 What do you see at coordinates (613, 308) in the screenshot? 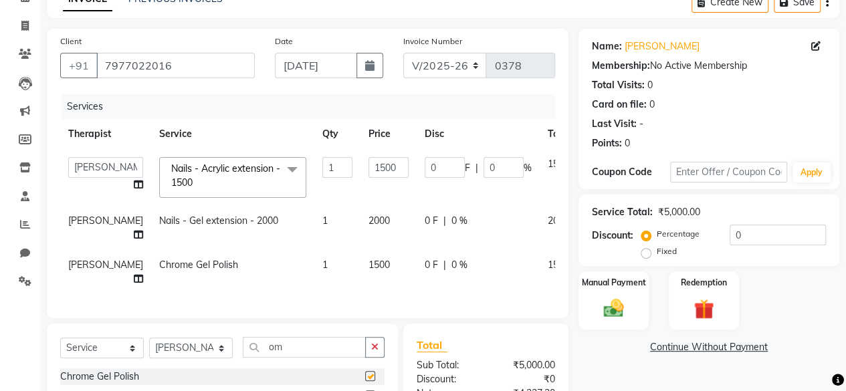
I see `img: _cash.svg` at bounding box center [613, 308].